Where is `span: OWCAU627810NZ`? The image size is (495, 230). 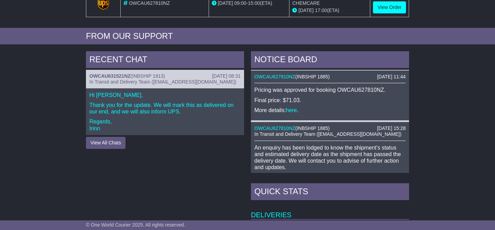
span: OWCAU627810NZ is located at coordinates (149, 3).